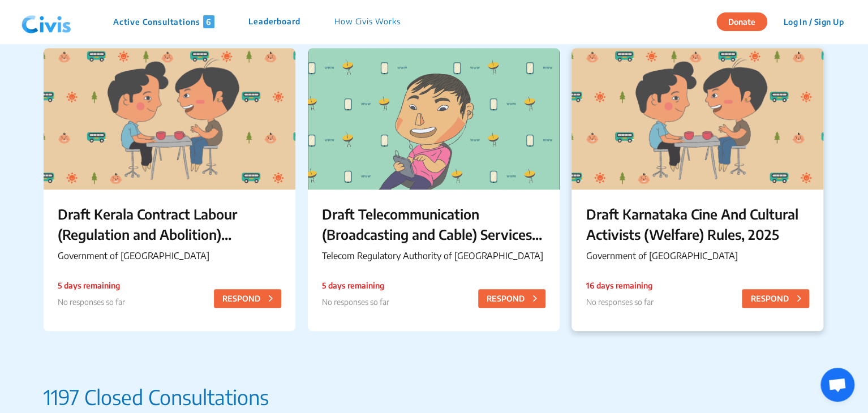  I want to click on p: 16 days remaining, so click(619, 285).